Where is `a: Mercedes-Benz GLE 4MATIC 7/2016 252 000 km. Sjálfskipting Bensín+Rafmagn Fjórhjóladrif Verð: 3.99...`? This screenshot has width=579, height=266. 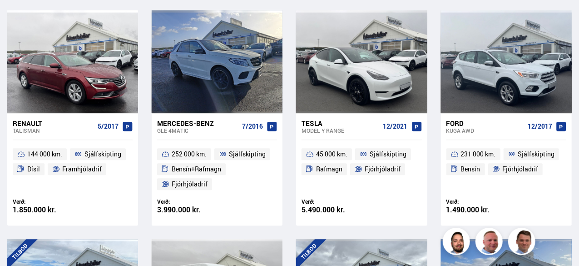 a: Mercedes-Benz GLE 4MATIC 7/2016 252 000 km. Sjálfskipting Bensín+Rafmagn Fjórhjóladrif Verð: 3.99... is located at coordinates (217, 169).